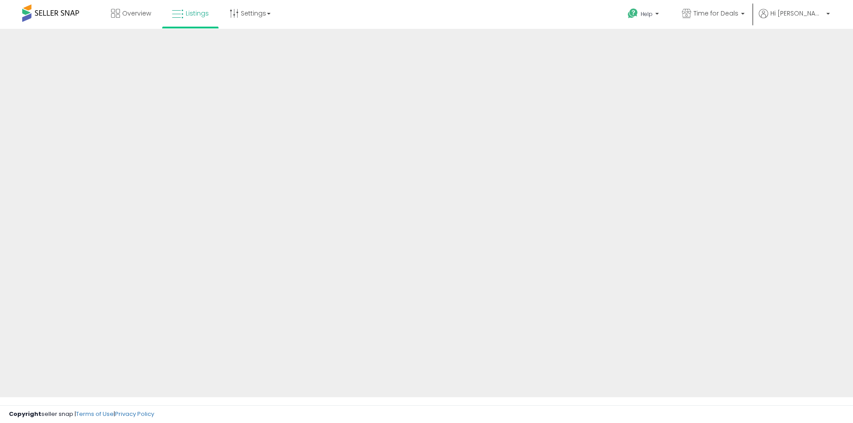 The width and height of the screenshot is (853, 423). What do you see at coordinates (136, 13) in the screenshot?
I see `span: Overview` at bounding box center [136, 13].